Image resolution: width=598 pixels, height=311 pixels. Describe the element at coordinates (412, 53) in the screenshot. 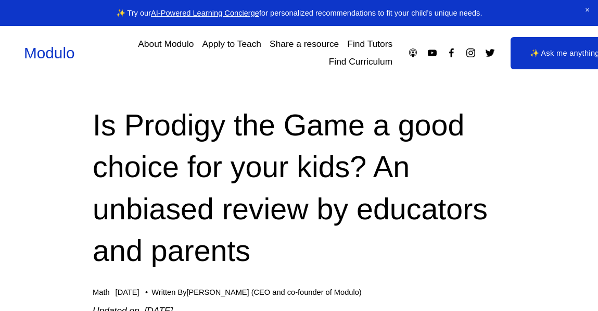

I see `a: Apple Podcasts` at that location.